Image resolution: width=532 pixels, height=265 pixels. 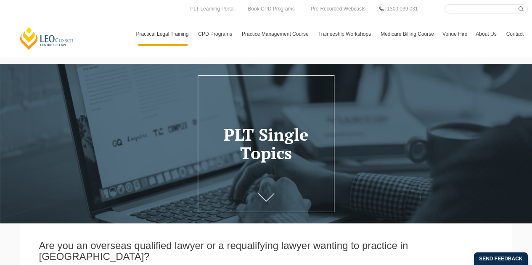 What do you see at coordinates (454, 34) in the screenshot?
I see `a: Venue Hire` at bounding box center [454, 34].